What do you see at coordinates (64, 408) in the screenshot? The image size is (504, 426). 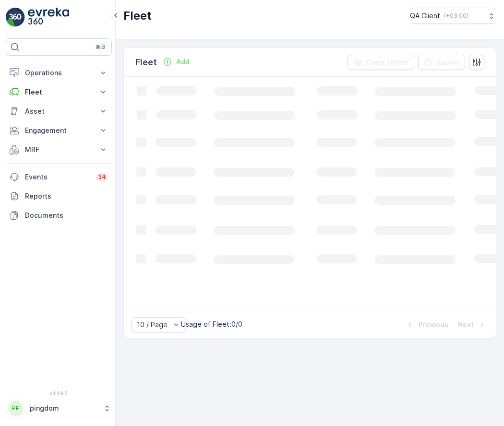 I see `p: pingdom` at bounding box center [64, 408].